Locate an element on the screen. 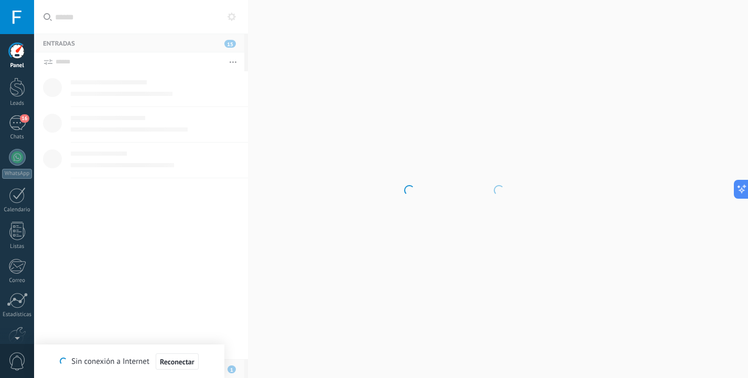 The image size is (748, 378). div: Sin conexión a Internet is located at coordinates (129, 361).